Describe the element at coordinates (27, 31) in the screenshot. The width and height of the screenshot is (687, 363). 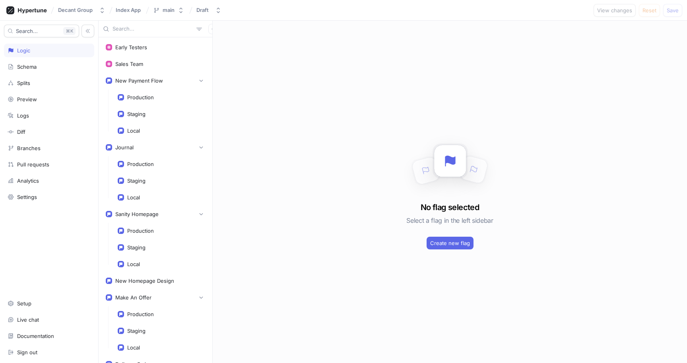
I see `span: Search...` at that location.